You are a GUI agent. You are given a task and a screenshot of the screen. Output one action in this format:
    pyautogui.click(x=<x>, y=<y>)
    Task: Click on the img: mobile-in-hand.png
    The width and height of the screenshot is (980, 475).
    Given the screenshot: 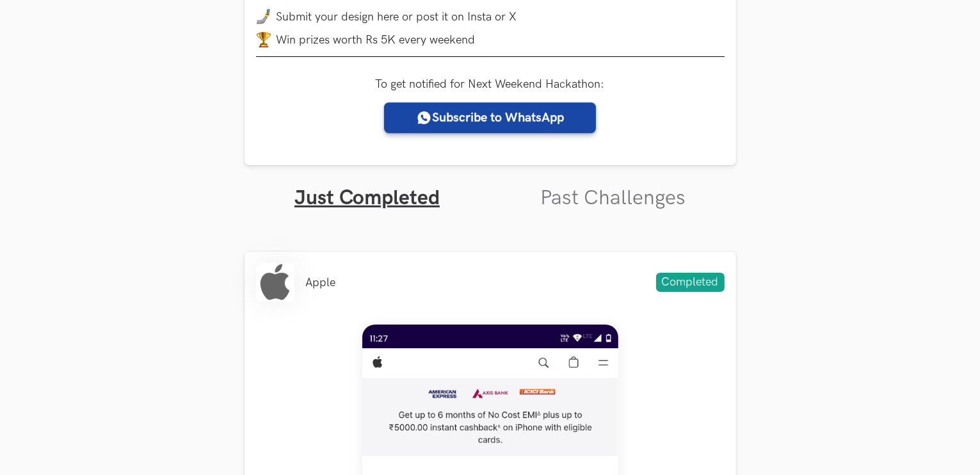 What is the action you would take?
    pyautogui.click(x=263, y=17)
    